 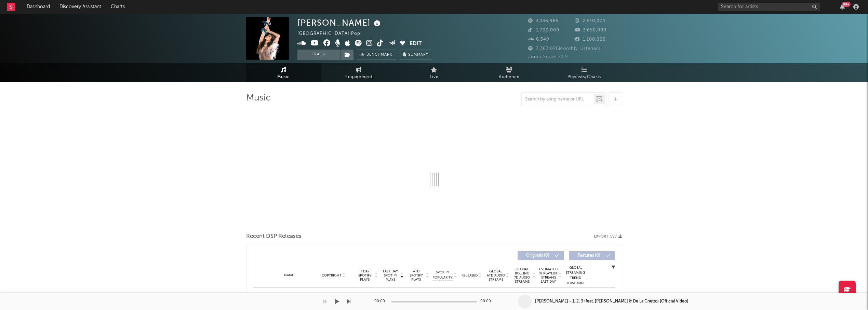 I want to click on span: Benchmark, so click(x=380, y=55).